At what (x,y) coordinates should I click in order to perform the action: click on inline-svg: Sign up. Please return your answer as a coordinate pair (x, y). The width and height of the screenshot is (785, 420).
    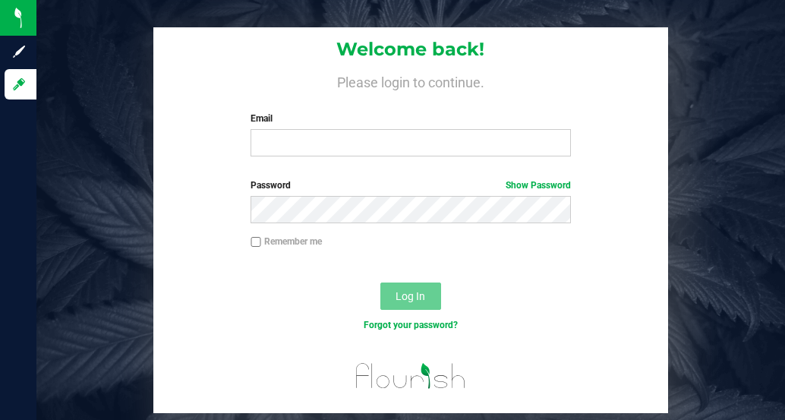
    Looking at the image, I should click on (19, 52).